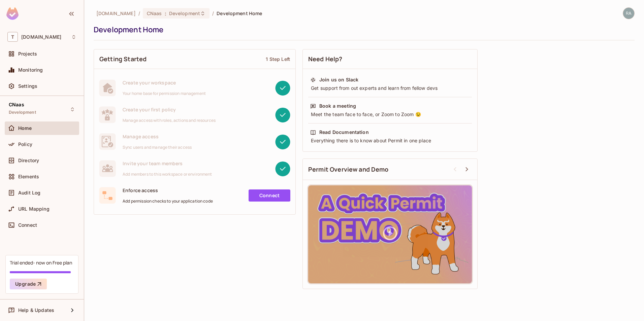  I want to click on span: Policy, so click(25, 144).